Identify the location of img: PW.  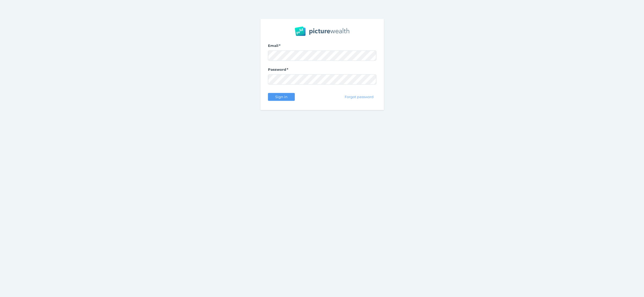
(322, 31).